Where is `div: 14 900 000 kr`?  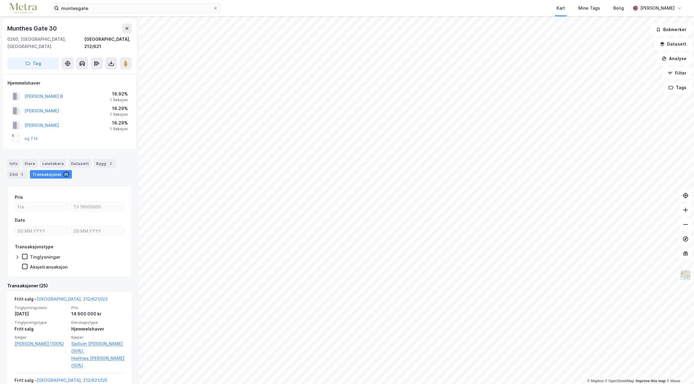
div: 14 900 000 kr is located at coordinates (98, 314).